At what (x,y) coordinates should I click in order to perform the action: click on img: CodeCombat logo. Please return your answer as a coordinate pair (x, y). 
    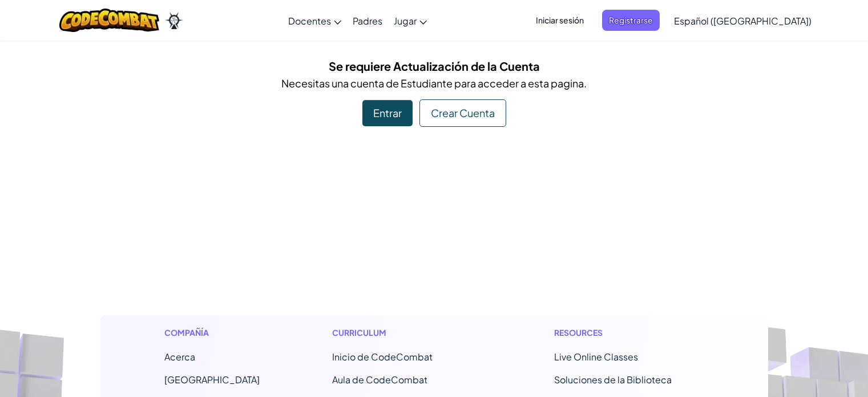
    Looking at the image, I should click on (109, 20).